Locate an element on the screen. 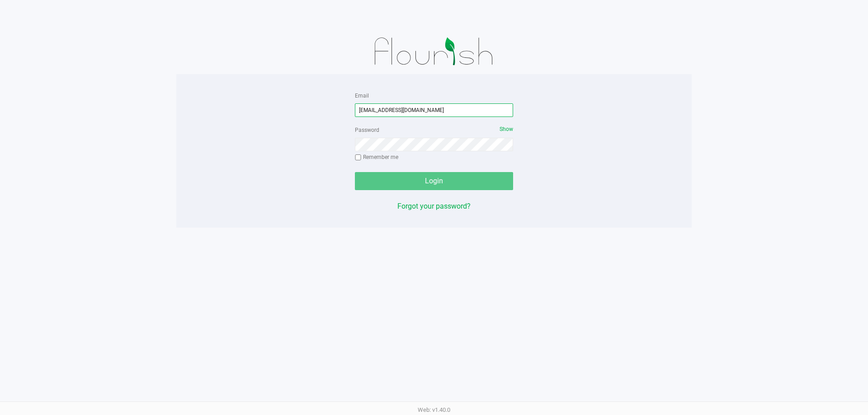 Image resolution: width=868 pixels, height=415 pixels. label: Remember me is located at coordinates (376, 157).